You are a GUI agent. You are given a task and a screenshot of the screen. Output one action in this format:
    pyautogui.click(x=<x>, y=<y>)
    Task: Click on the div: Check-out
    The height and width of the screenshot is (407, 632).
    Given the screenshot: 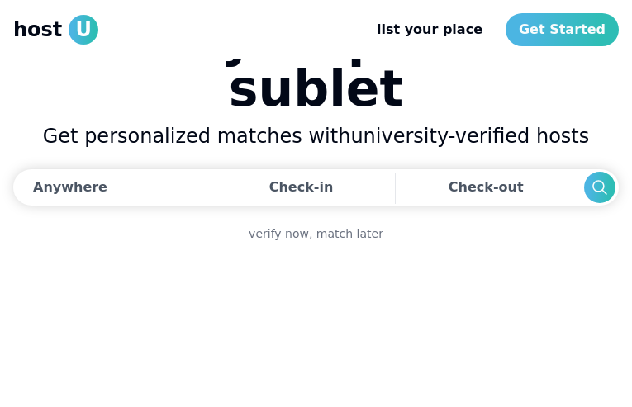 What is the action you would take?
    pyautogui.click(x=489, y=187)
    